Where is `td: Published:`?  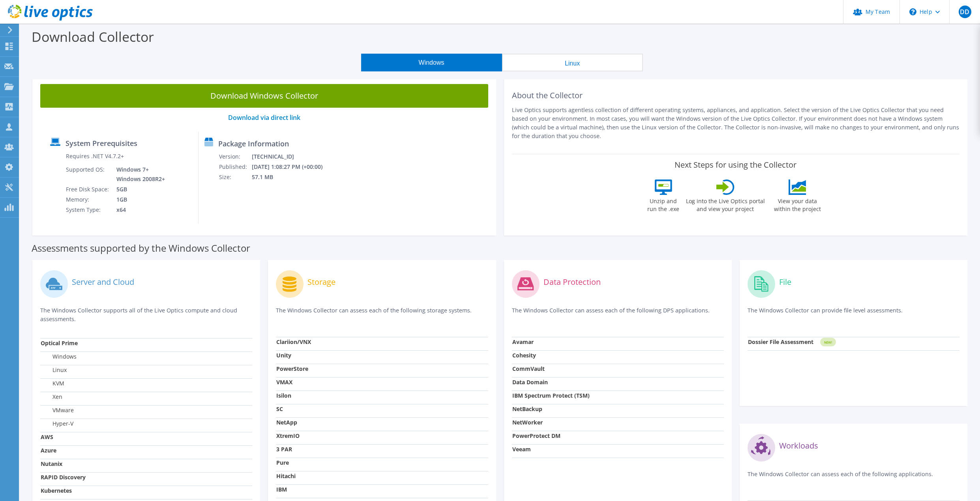
td: Published: is located at coordinates (234, 167).